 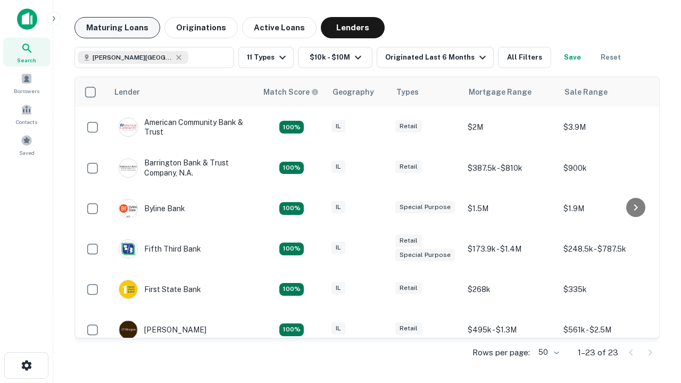 I want to click on td: $268k, so click(x=510, y=289).